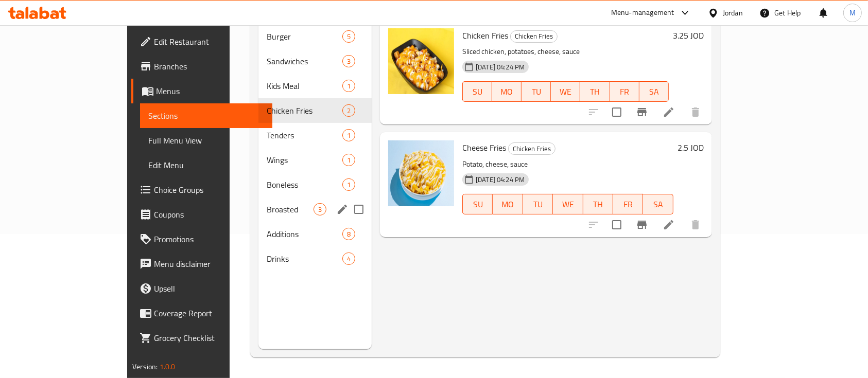 The image size is (868, 378). Describe the element at coordinates (304, 36) in the screenshot. I see `div: Burger` at that location.